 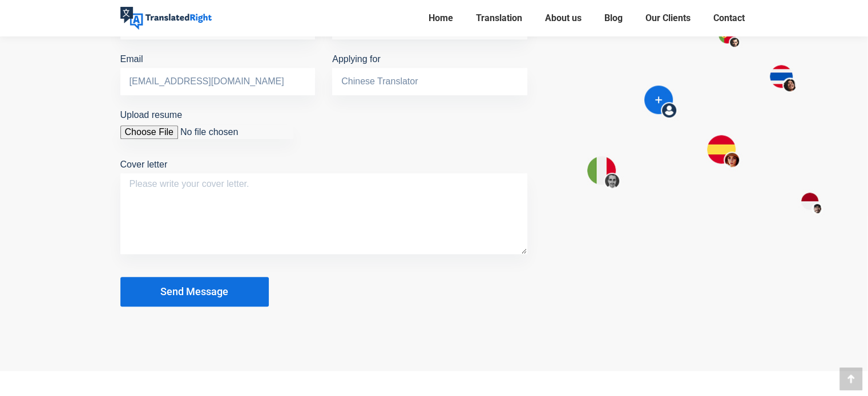 What do you see at coordinates (563, 18) in the screenshot?
I see `span: About us` at bounding box center [563, 18].